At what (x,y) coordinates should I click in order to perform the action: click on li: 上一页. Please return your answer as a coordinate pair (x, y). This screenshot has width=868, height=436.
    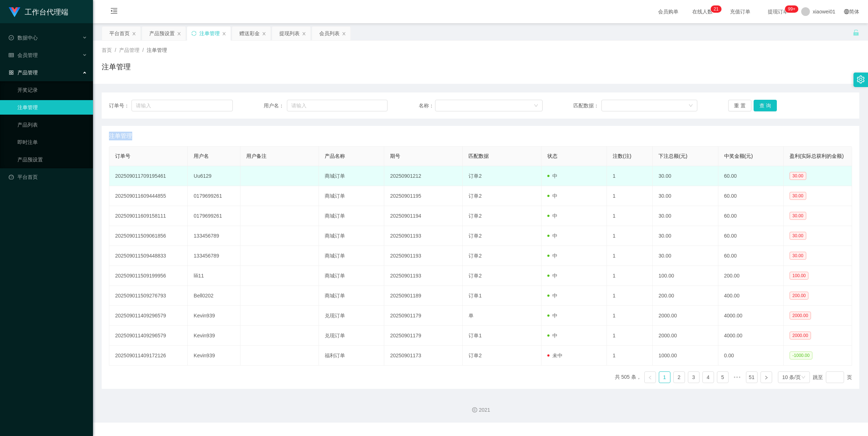
    Looking at the image, I should click on (650, 378).